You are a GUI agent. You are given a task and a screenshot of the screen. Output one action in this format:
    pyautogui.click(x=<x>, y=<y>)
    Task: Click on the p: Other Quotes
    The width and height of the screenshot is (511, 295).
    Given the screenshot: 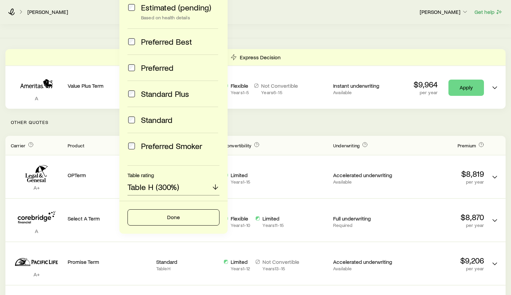 What is the action you would take?
    pyautogui.click(x=255, y=122)
    